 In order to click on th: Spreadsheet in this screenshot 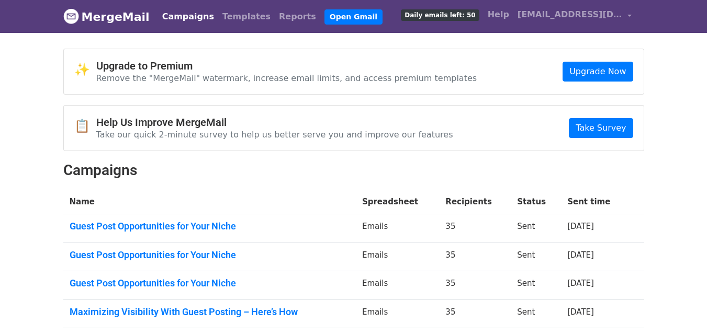, I will do `click(397, 202)`.